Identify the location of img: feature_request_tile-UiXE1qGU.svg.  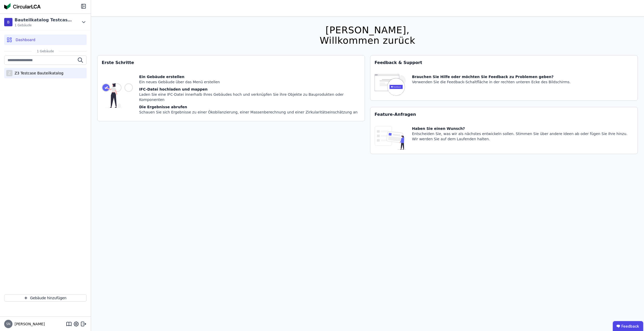
(390, 138).